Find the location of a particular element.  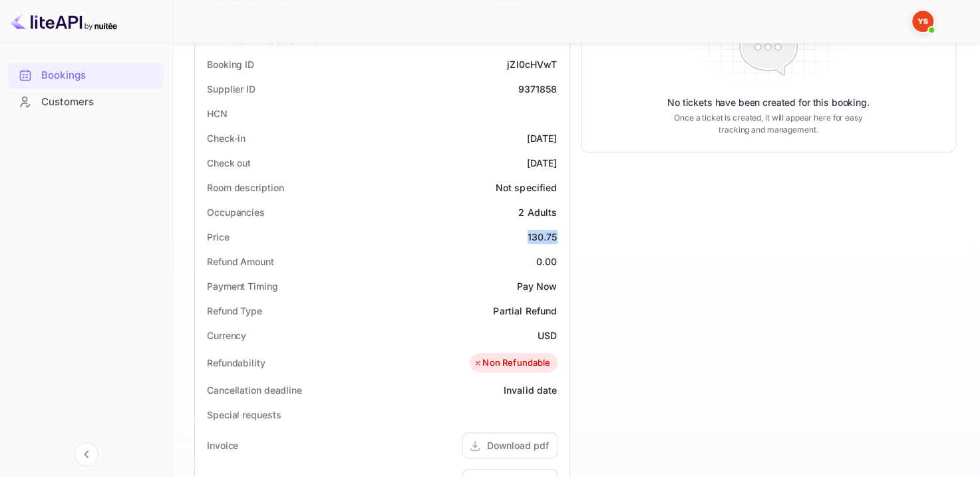

a: Customers is located at coordinates (86, 101).